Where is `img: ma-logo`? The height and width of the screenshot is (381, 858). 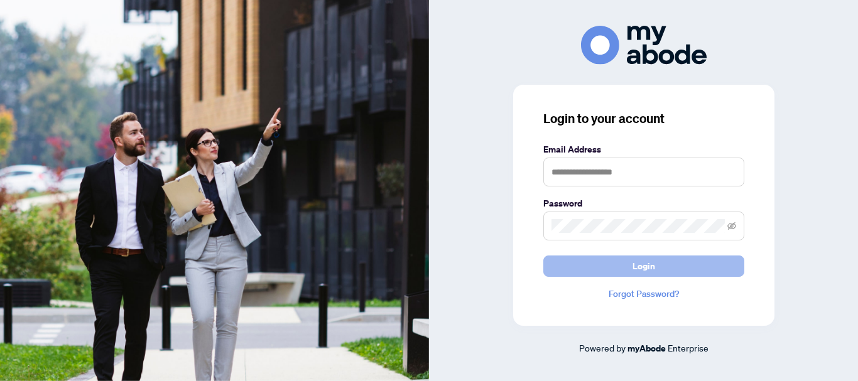
img: ma-logo is located at coordinates (644, 45).